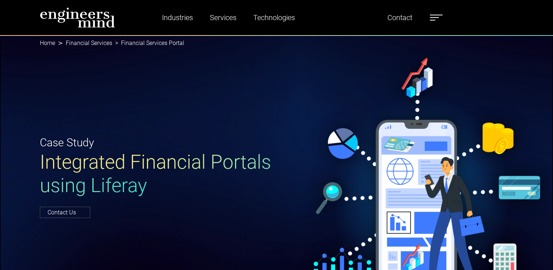  What do you see at coordinates (65, 212) in the screenshot?
I see `a: Contact Us` at bounding box center [65, 212].